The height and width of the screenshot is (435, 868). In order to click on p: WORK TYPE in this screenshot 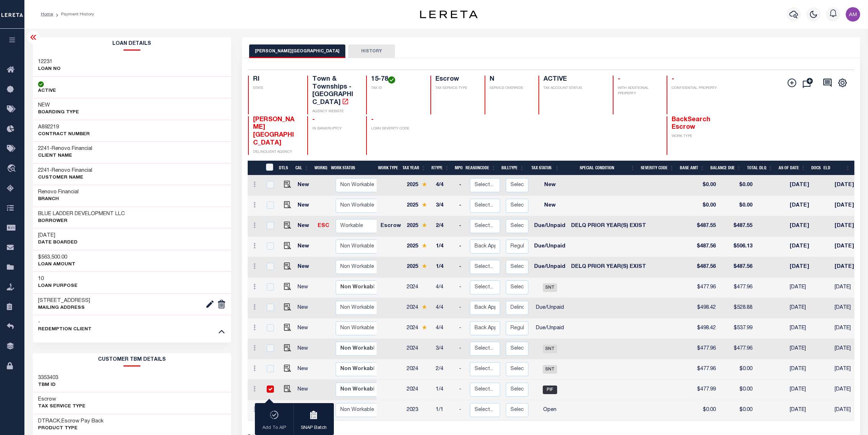, I will do `click(694, 136)`.